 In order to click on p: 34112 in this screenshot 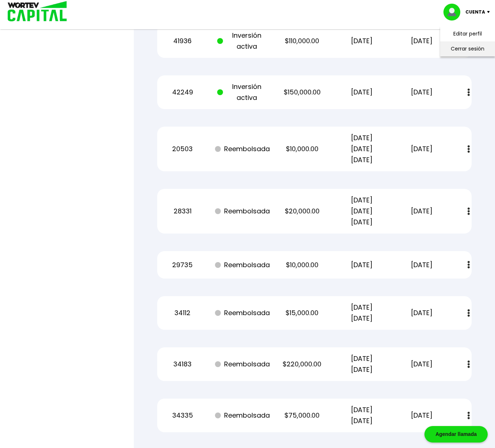, I will do `click(183, 313)`.